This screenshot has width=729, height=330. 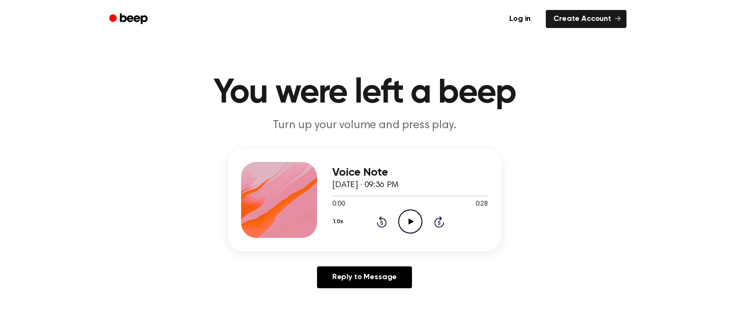 What do you see at coordinates (410, 172) in the screenshot?
I see `h3: Voice Note` at bounding box center [410, 172].